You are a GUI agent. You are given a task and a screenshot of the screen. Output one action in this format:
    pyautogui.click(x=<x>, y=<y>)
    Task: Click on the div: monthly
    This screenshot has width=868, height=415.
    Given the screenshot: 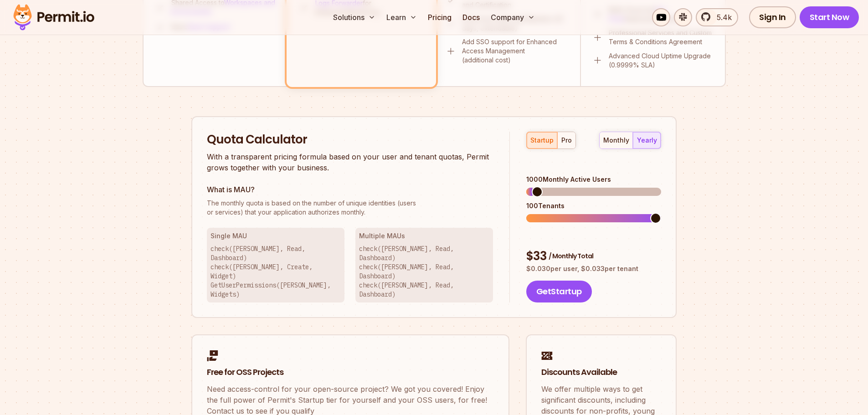 What is the action you would take?
    pyautogui.click(x=616, y=140)
    